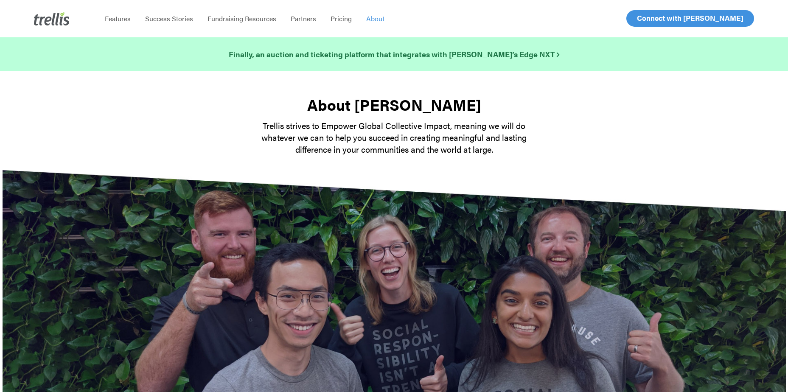 This screenshot has width=788, height=392. I want to click on a: Fundraising Resources, so click(242, 19).